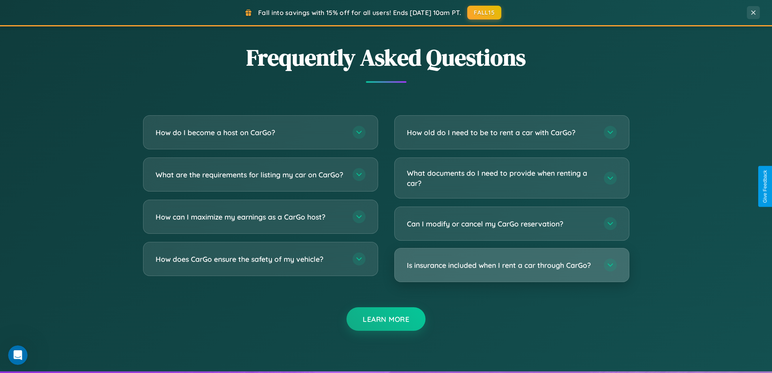 The width and height of the screenshot is (772, 373). Describe the element at coordinates (386, 319) in the screenshot. I see `button: Learn More` at that location.